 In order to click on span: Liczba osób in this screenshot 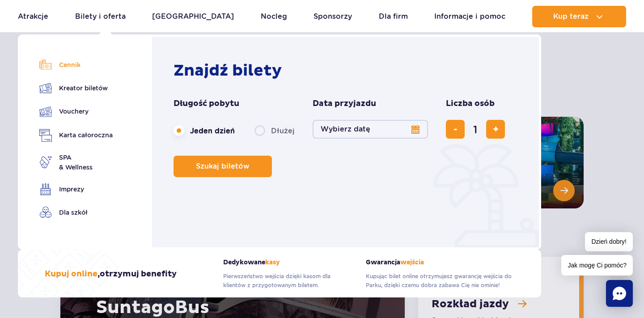, I will do `click(470, 104)`.